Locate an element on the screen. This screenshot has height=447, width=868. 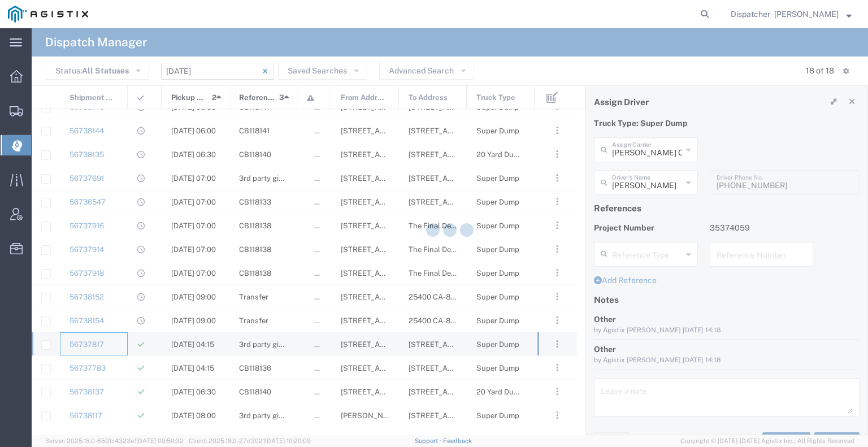
span: Server: 2025.18.0-659fc4323ef is located at coordinates (114, 441).